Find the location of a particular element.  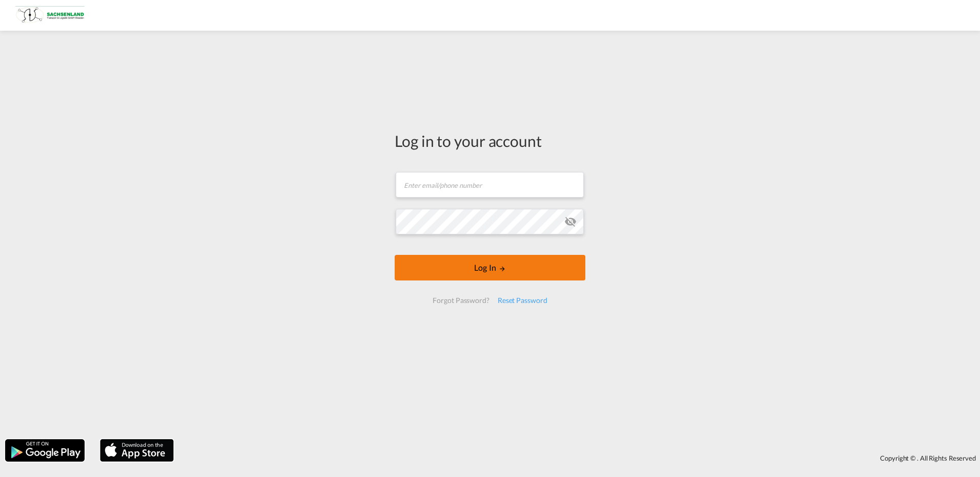

img: apple.png is located at coordinates (137, 450).